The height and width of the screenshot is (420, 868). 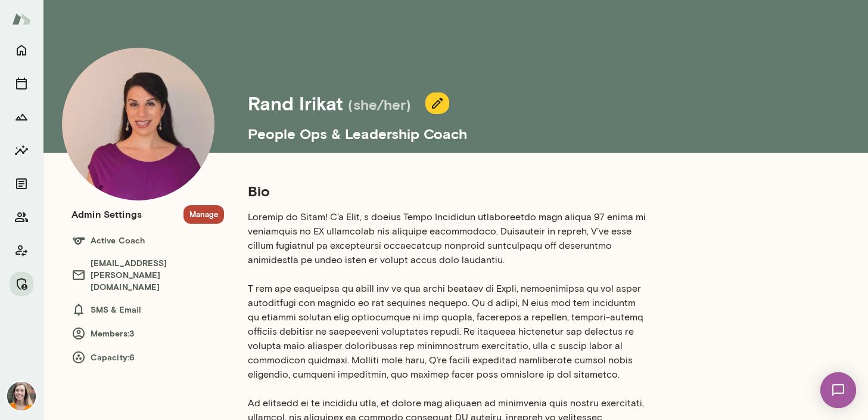 I want to click on img: Rand Irikat, so click(x=138, y=124).